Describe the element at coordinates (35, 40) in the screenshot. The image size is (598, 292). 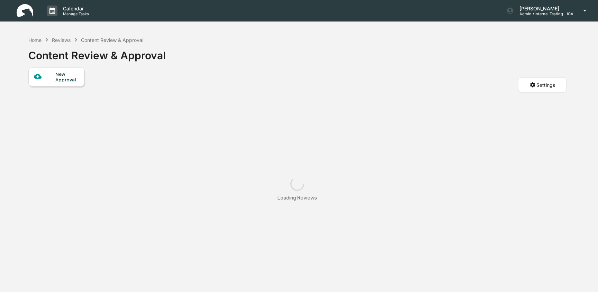
I see `div: Home` at that location.